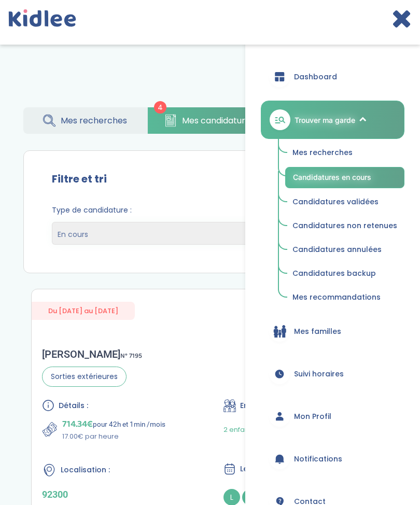  I want to click on span: Suivi horaires, so click(319, 374).